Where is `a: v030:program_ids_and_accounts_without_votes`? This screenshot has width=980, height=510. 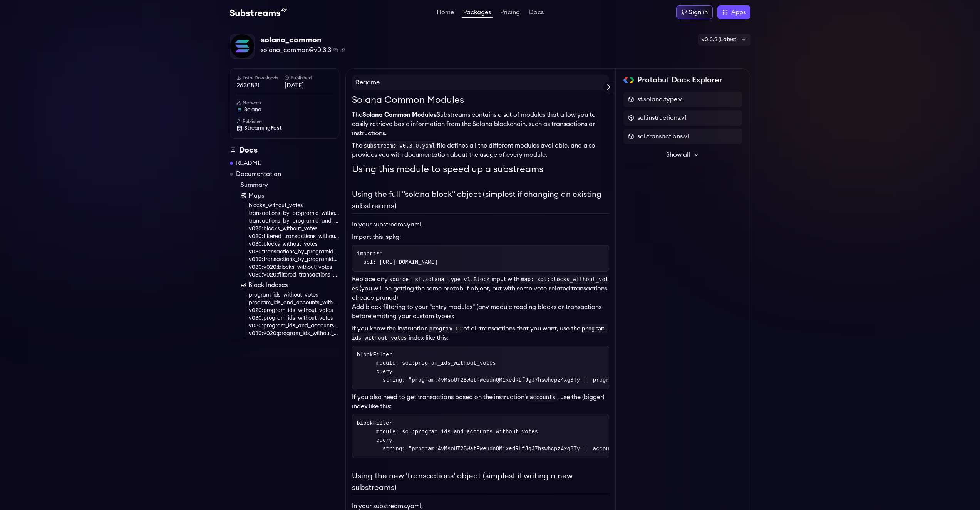
a: v030:program_ids_and_accounts_without_votes is located at coordinates (294, 326).